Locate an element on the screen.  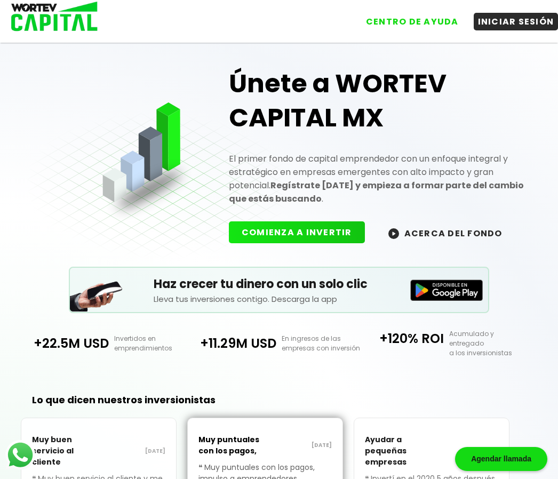
p: +120% ROI is located at coordinates (403, 338).